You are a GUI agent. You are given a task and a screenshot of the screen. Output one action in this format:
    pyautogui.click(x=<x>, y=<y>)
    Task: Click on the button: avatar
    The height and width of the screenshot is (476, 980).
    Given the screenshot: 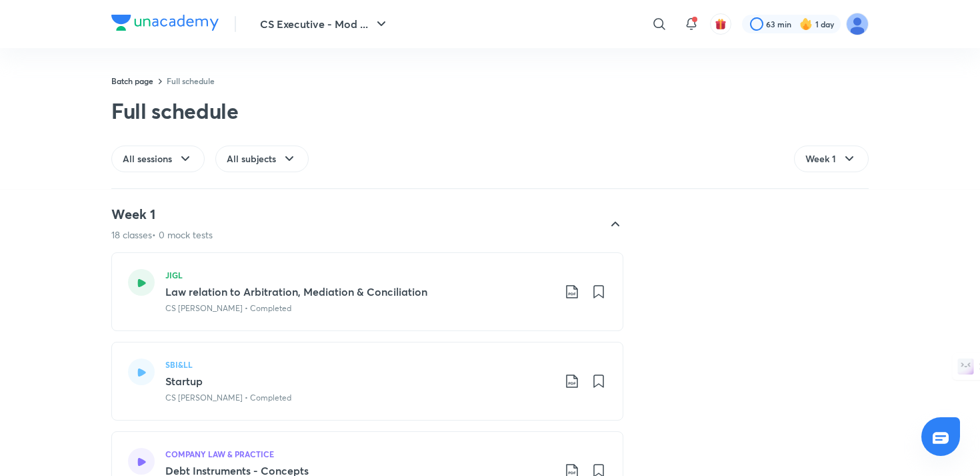 What is the action you would take?
    pyautogui.click(x=721, y=24)
    